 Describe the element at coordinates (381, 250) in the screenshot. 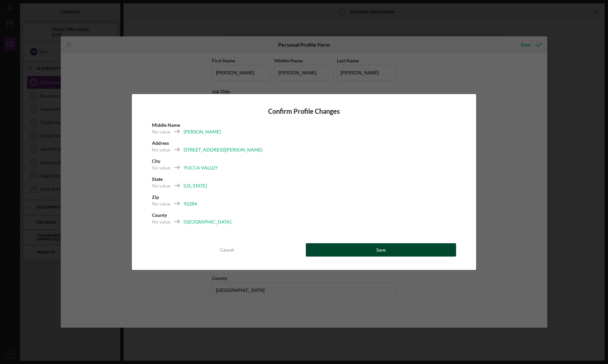

I see `div: Save` at that location.